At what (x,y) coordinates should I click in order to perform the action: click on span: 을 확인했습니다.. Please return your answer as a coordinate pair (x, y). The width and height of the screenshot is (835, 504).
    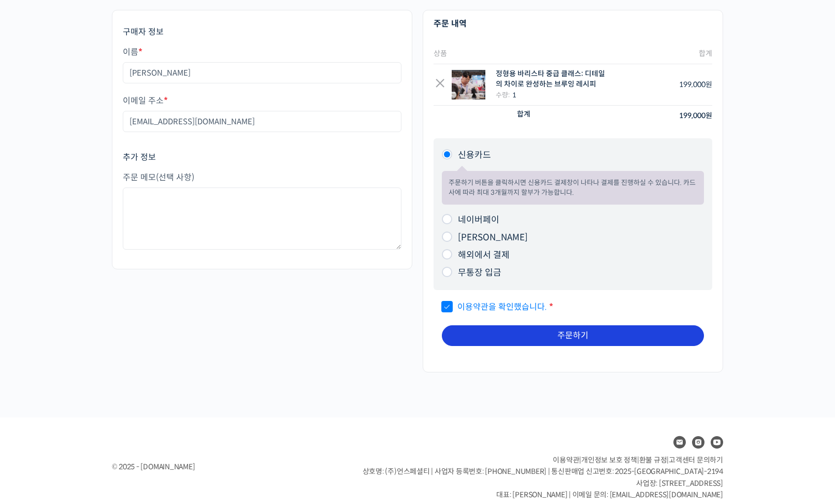
    Looking at the image, I should click on (494, 307).